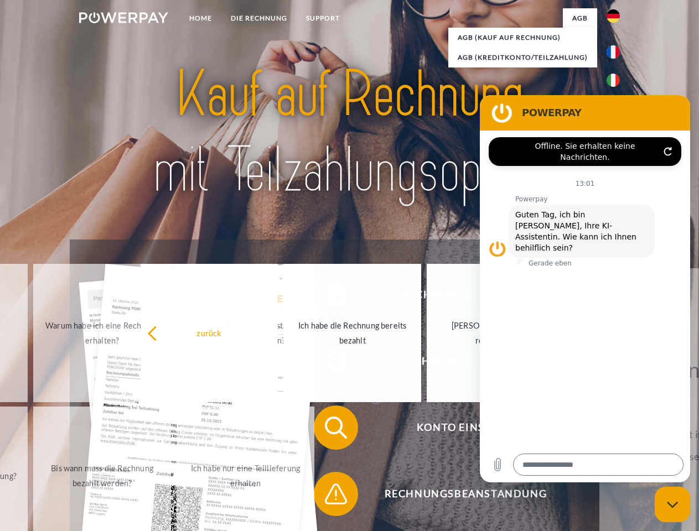  What do you see at coordinates (613, 80) in the screenshot?
I see `img: it` at bounding box center [613, 80].